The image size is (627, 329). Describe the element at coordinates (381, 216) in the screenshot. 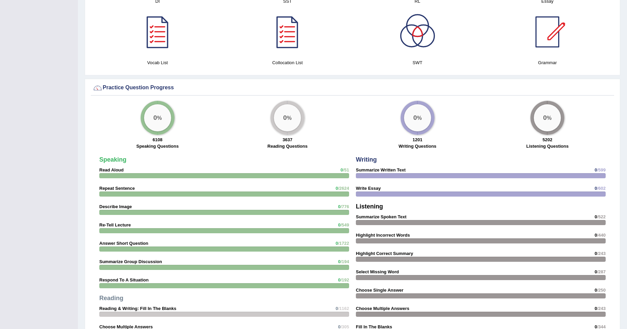

I see `strong: Summarize Spoken Text` at that location.